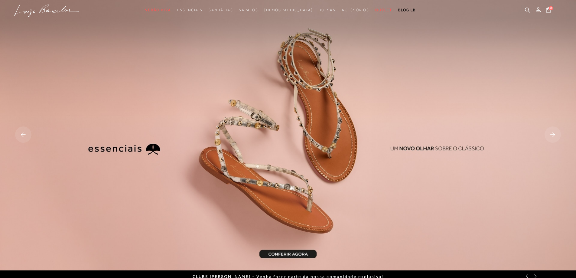 The height and width of the screenshot is (278, 576). I want to click on button: 0, so click(548, 11).